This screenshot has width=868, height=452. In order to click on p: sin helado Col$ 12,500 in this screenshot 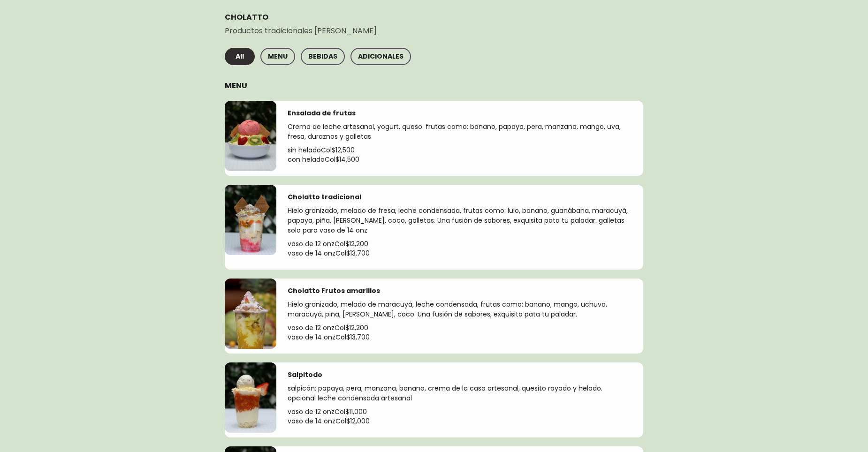, I will do `click(460, 150)`.